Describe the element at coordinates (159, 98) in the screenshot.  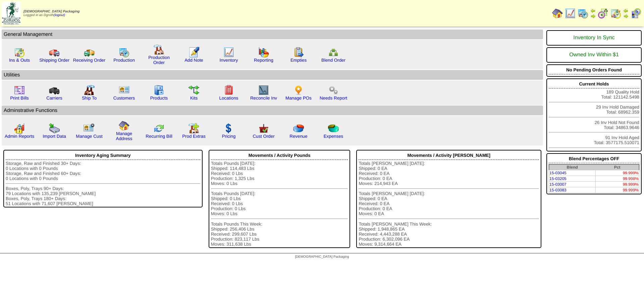
I see `a: Products` at that location.